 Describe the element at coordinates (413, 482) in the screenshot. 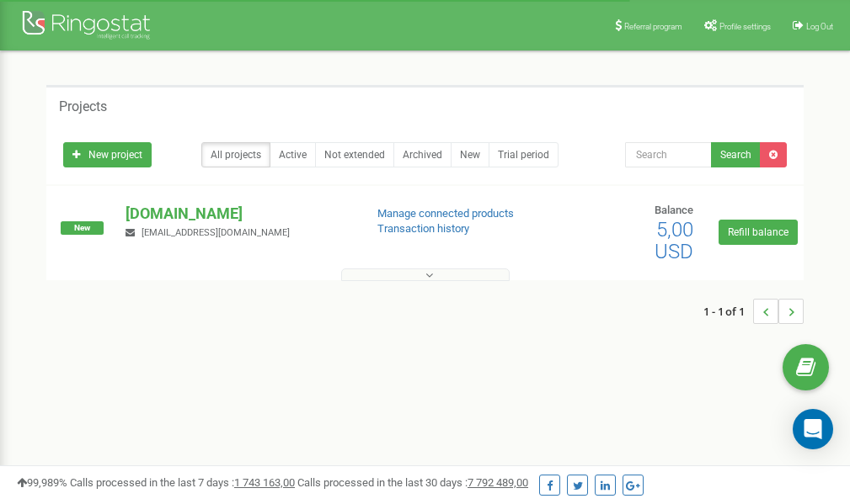

I see `span: Calls processed in the last 30 days :` at that location.